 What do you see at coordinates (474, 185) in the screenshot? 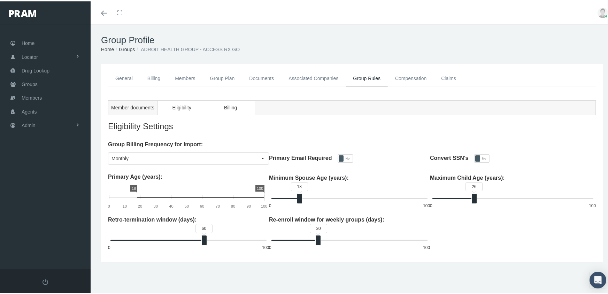
I see `div: 26` at bounding box center [474, 185].